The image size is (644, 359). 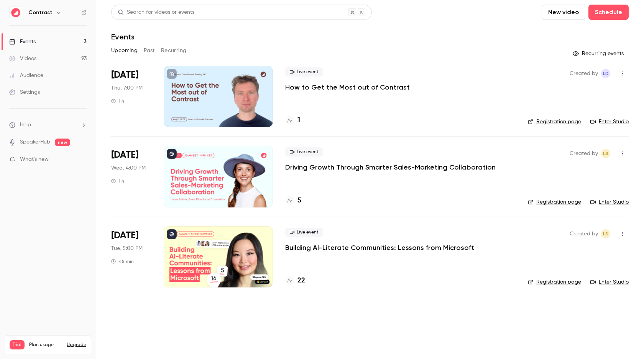 What do you see at coordinates (16, 12) in the screenshot?
I see `img: Contrast` at bounding box center [16, 12].